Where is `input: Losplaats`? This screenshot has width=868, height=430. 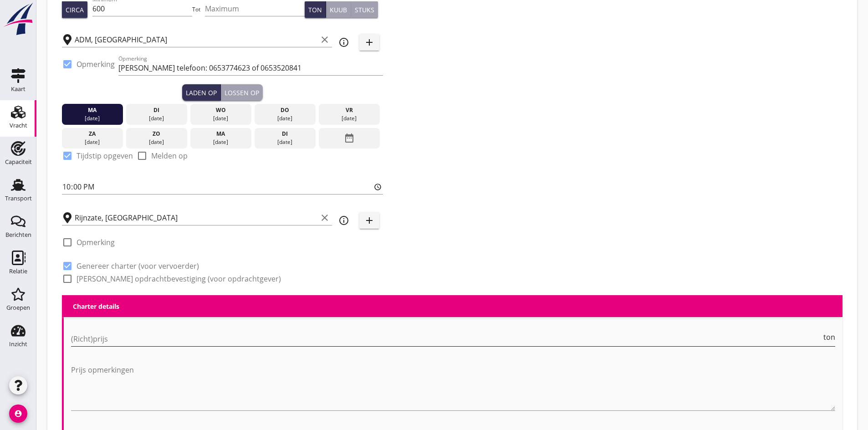
input: Losplaats is located at coordinates (196, 218).